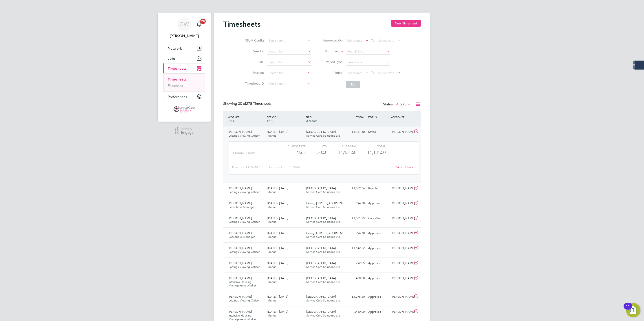 This screenshot has height=321, width=644. What do you see at coordinates (184, 58) in the screenshot?
I see `button: Jobs` at bounding box center [184, 58].